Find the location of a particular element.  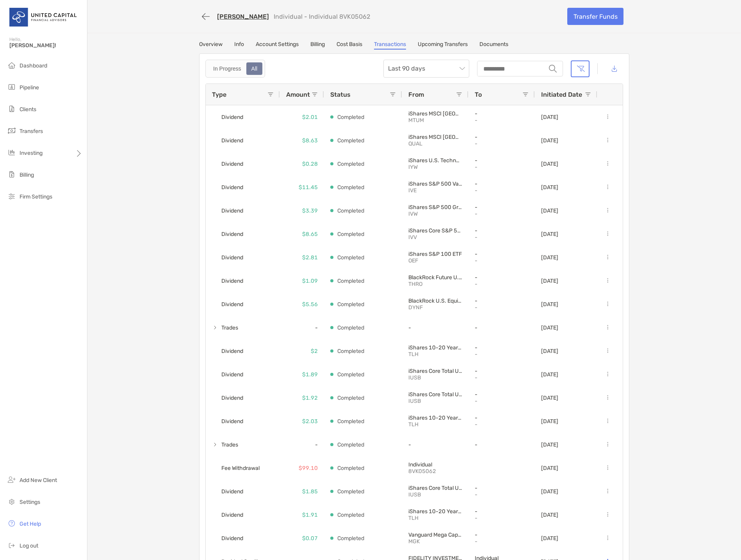

div: In Progress is located at coordinates (227, 69).